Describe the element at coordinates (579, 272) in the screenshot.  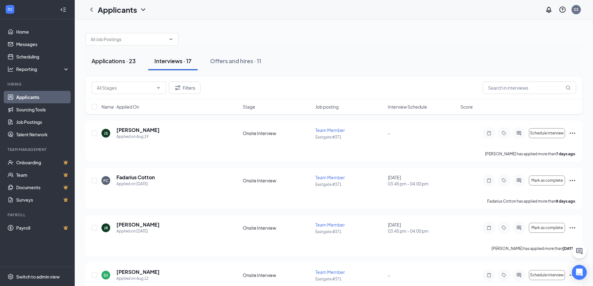
I see `div: Open Intercom Messenger` at that location.